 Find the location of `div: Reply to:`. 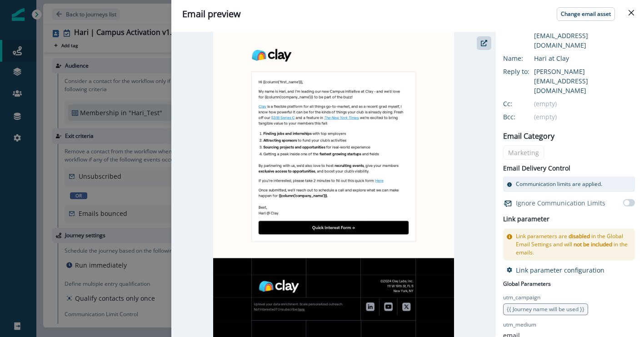

div: Reply to: is located at coordinates (526, 71).